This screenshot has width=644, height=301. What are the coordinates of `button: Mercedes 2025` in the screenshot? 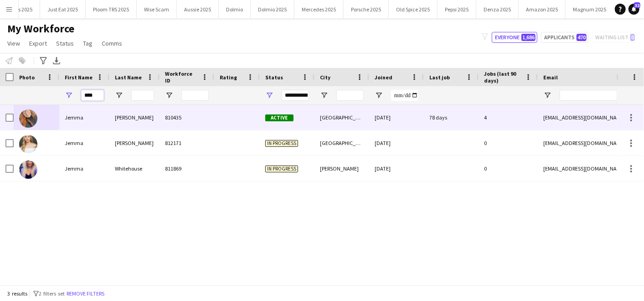 It's located at (319, 9).